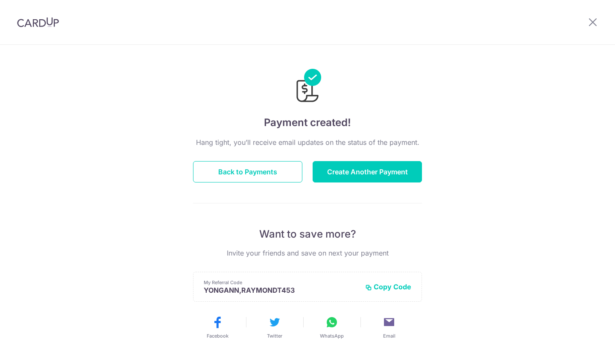  Describe the element at coordinates (281, 290) in the screenshot. I see `p: YONGANN,RAYMONDT453` at that location.